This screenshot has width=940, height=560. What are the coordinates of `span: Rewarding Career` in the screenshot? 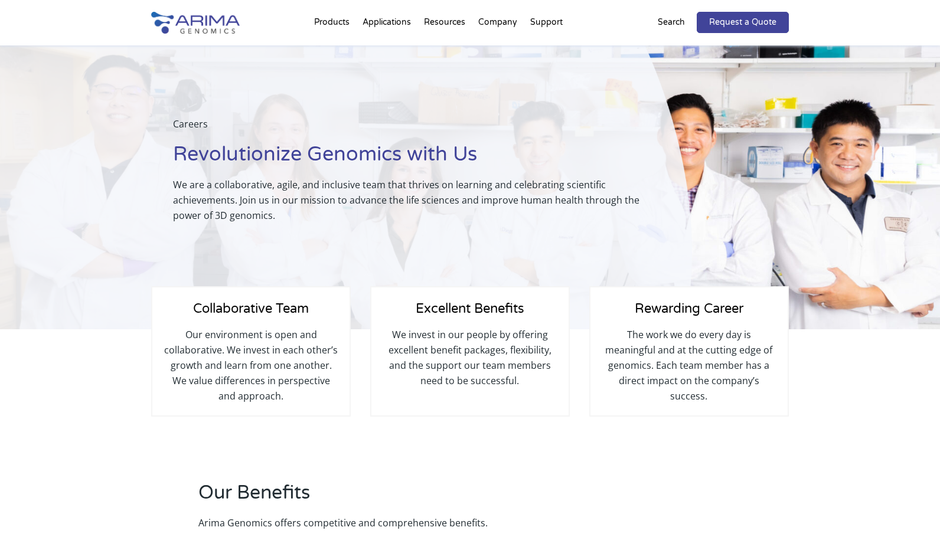 It's located at (690, 309).